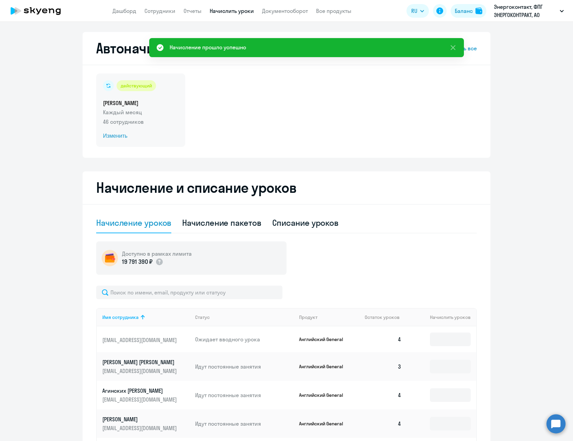  What do you see at coordinates (334, 11) in the screenshot?
I see `a: Все продукты` at bounding box center [334, 11].